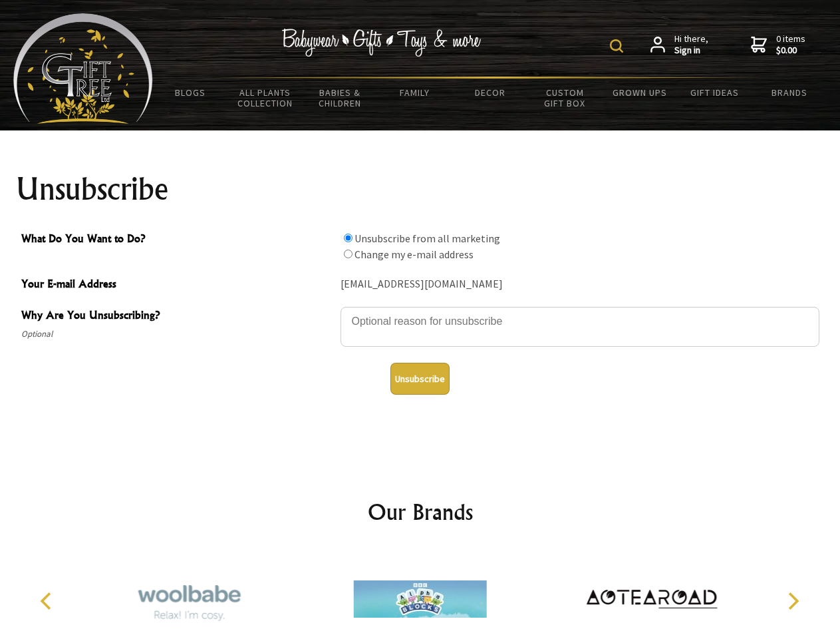 Image resolution: width=840 pixels, height=639 pixels. Describe the element at coordinates (420, 189) in the screenshot. I see `h1: Unsubscribe` at that location.